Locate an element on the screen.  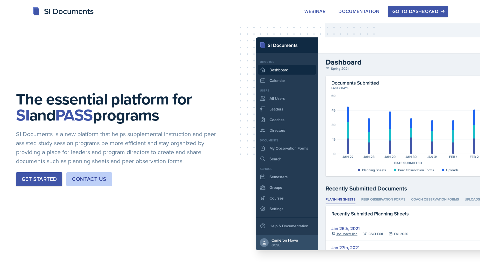
div: Documentation is located at coordinates (359, 11).